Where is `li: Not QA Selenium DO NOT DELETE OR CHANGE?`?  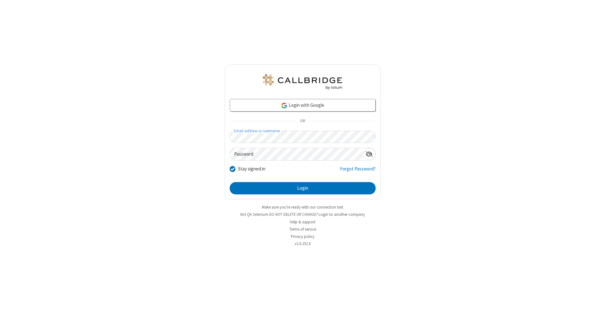
li: Not QA Selenium DO NOT DELETE OR CHANGE? is located at coordinates (302, 214).